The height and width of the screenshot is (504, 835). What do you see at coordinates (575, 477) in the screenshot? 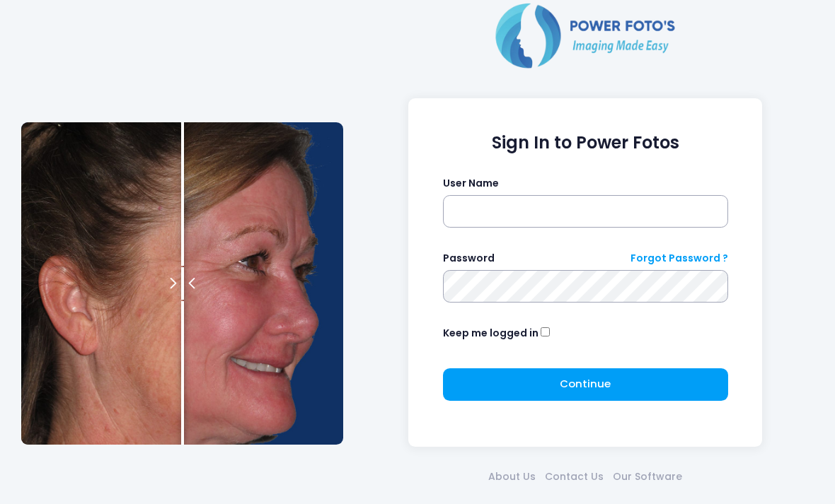
I see `a: Contact Us` at bounding box center [575, 477].